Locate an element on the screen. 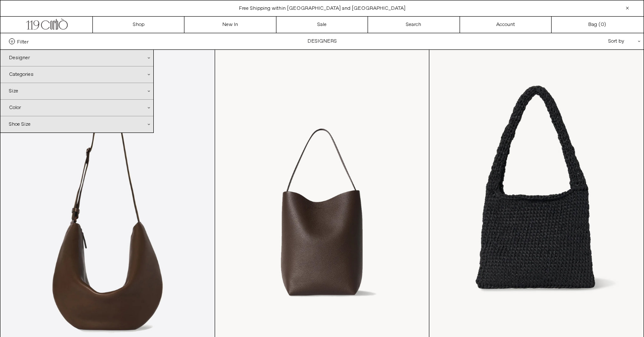 The image size is (644, 337). a: Search is located at coordinates (414, 25).